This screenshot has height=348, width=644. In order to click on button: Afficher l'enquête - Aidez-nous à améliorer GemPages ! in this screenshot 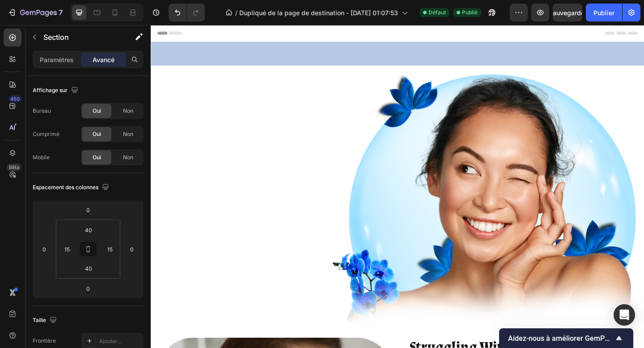, I will do `click(566, 338)`.